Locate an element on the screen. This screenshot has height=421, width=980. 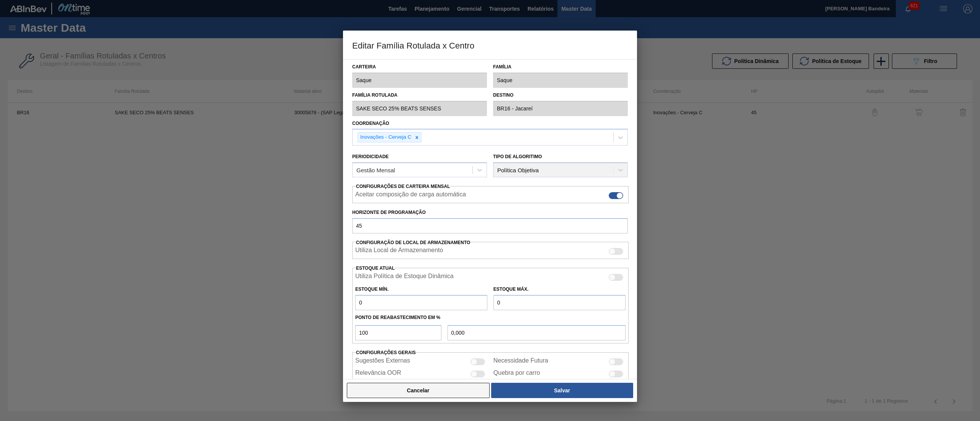
span: Configurações de Carteira Mensal is located at coordinates (403, 187).